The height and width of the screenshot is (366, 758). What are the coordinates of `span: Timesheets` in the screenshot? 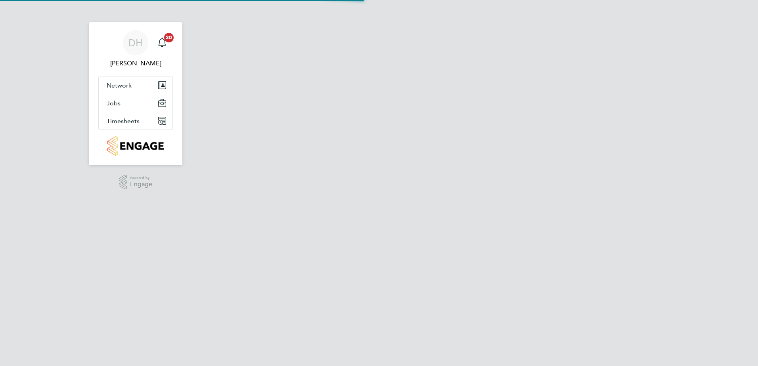 It's located at (123, 121).